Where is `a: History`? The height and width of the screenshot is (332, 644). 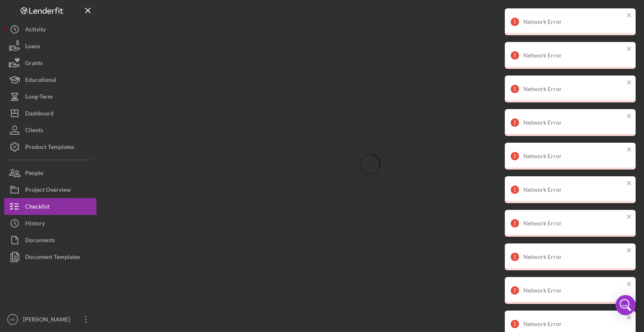
a: History is located at coordinates (50, 223).